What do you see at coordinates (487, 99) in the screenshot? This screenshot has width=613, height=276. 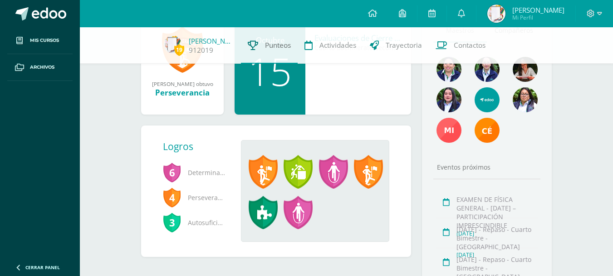 I see `img: e13555400e539d49a325e37c8b84e82e.png` at bounding box center [487, 99].